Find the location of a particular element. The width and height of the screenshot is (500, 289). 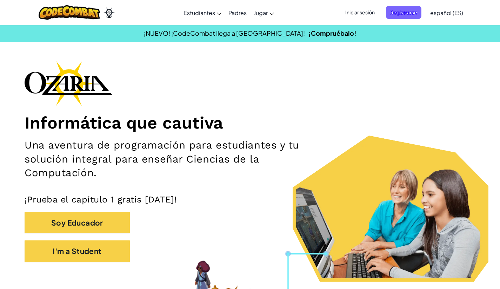

a: ¡Compruébalo! is located at coordinates (332, 33).